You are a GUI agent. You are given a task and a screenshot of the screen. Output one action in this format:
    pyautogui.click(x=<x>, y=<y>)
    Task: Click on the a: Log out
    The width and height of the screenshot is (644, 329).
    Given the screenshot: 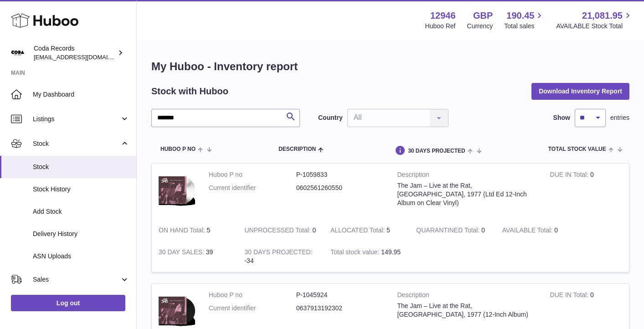 What is the action you would take?
    pyautogui.click(x=68, y=303)
    